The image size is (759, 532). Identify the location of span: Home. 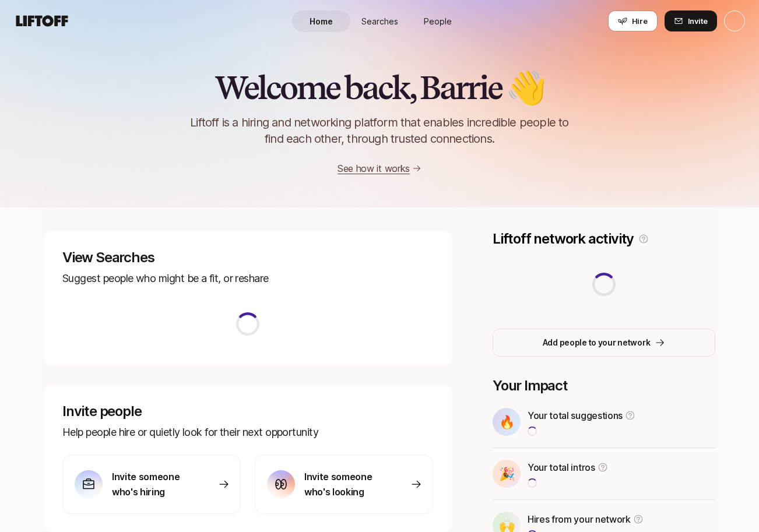
(321, 21).